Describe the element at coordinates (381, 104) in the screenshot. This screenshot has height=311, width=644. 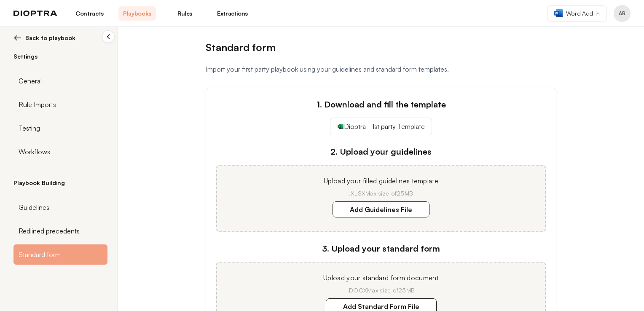
I see `h3: 1. Download and fill the template` at that location.